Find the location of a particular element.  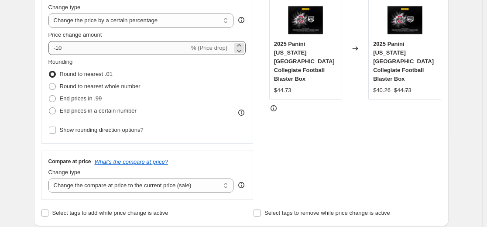

span: Select tags to remove while price change is active is located at coordinates (327, 212).